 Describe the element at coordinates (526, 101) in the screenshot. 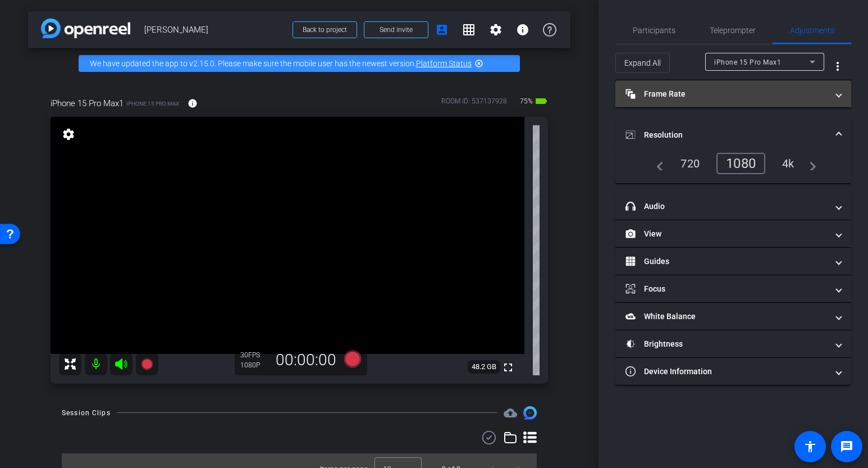

I see `span: 75%` at that location.